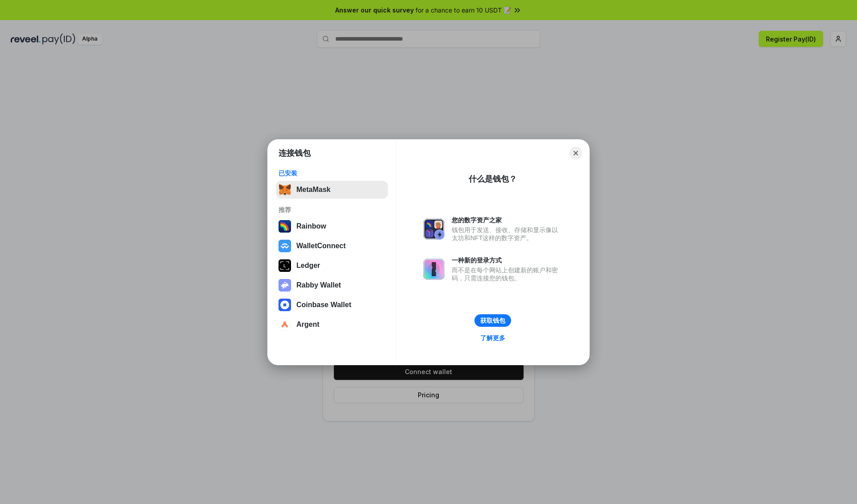 Image resolution: width=857 pixels, height=504 pixels. Describe the element at coordinates (493, 179) in the screenshot. I see `div: 什么是钱包？` at that location.